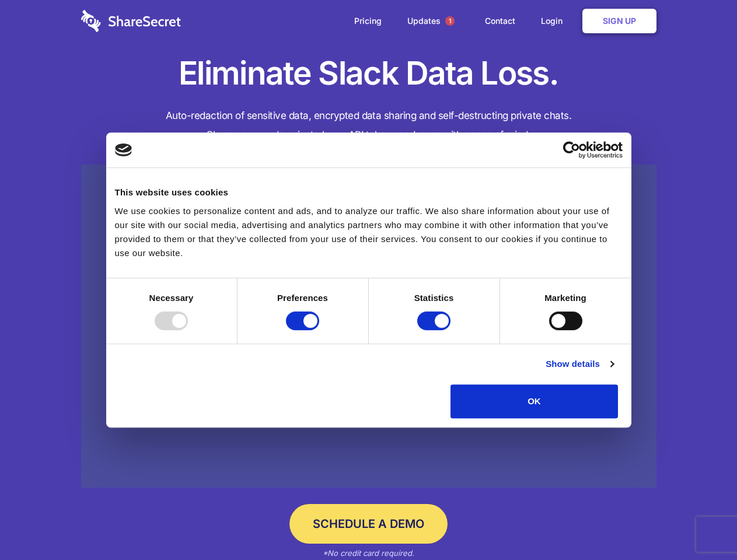  What do you see at coordinates (368, 193) in the screenshot?
I see `div: This website uses cookies` at bounding box center [368, 193].